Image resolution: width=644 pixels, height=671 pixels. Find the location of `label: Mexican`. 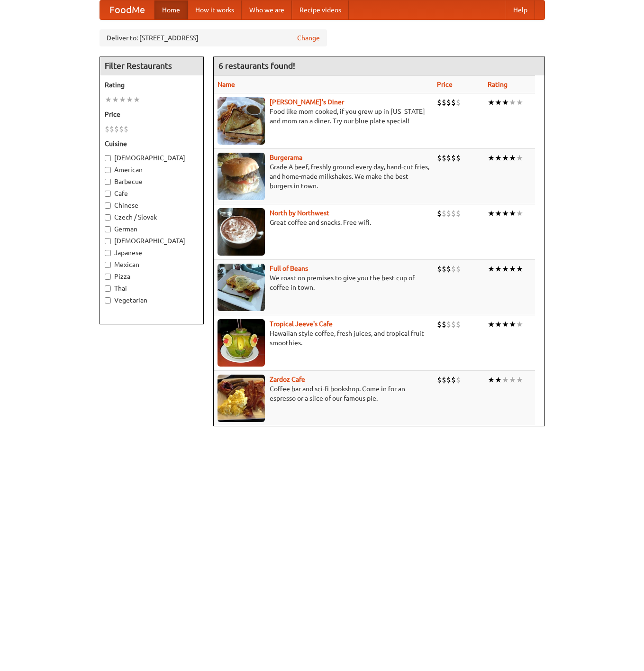

label: Mexican is located at coordinates (151, 264).